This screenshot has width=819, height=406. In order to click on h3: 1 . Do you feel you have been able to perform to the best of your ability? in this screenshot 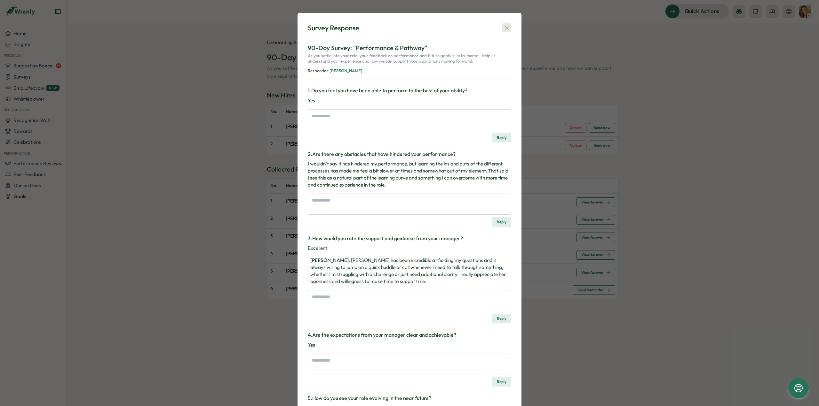, I will do `click(409, 91)`.